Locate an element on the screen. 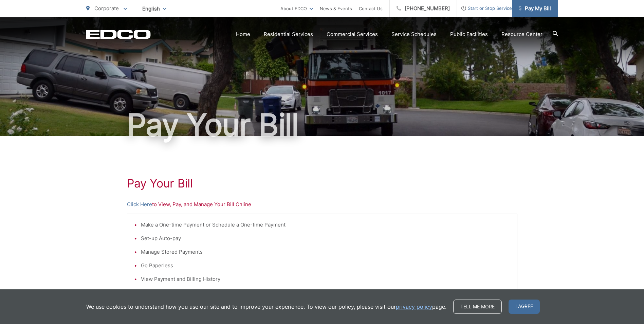 The height and width of the screenshot is (324, 644). li: View Payment and Billing History is located at coordinates (326, 279).